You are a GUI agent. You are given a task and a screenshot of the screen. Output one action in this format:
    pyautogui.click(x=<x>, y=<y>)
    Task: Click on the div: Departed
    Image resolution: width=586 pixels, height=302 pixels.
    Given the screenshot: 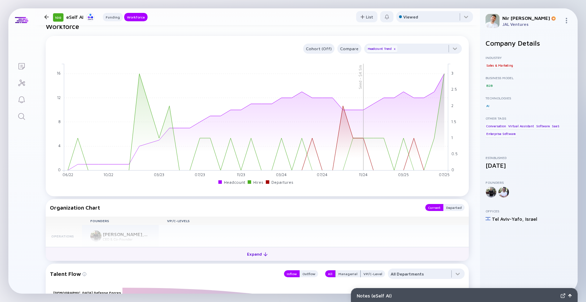 What is the action you would take?
    pyautogui.click(x=453, y=207)
    